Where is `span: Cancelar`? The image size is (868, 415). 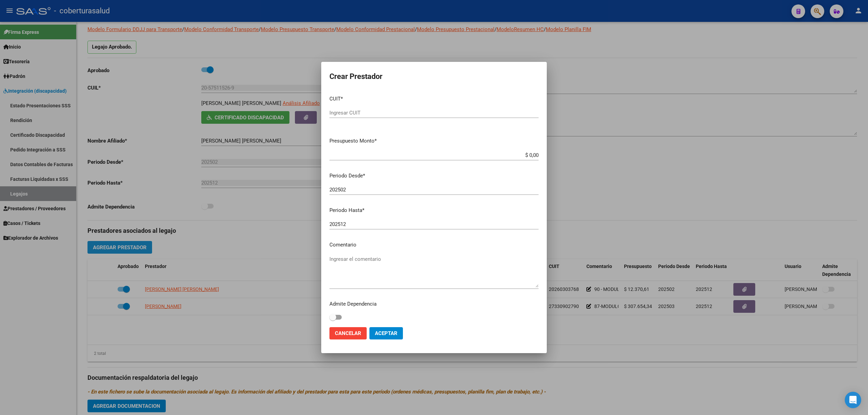 span: Cancelar is located at coordinates (348, 333).